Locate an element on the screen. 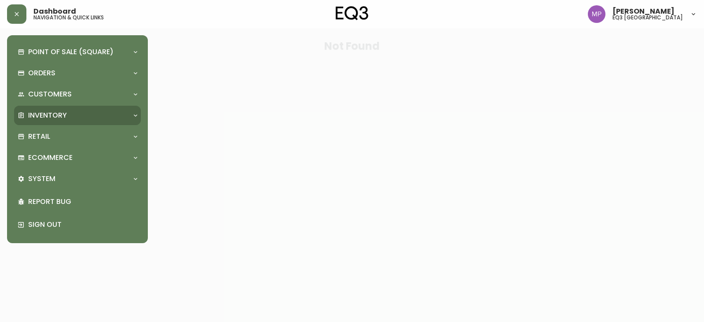 This screenshot has height=322, width=704. p: Customers is located at coordinates (50, 94).